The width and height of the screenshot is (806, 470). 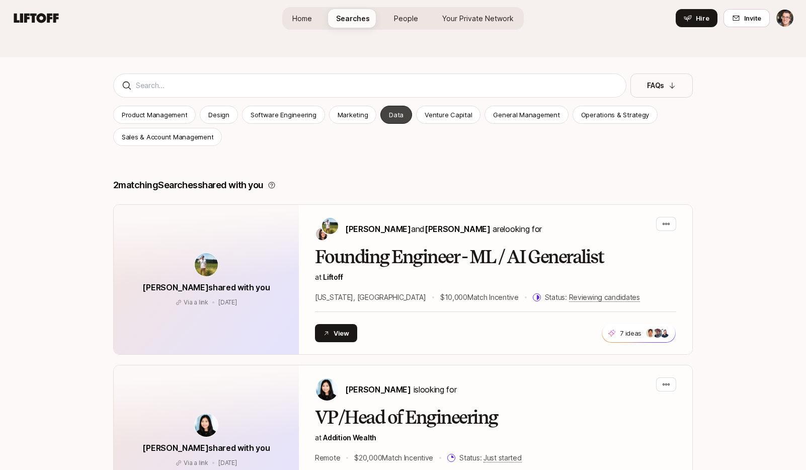 I want to click on img: Tyler Kieft, so click(x=330, y=226).